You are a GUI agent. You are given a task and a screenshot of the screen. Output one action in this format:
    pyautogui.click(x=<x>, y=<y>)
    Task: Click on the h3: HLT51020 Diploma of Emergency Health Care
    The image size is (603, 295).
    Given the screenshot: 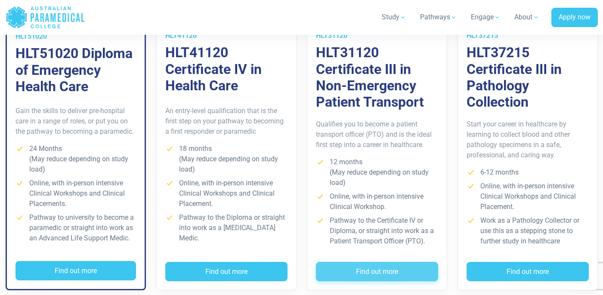 What is the action you would take?
    pyautogui.click(x=76, y=70)
    